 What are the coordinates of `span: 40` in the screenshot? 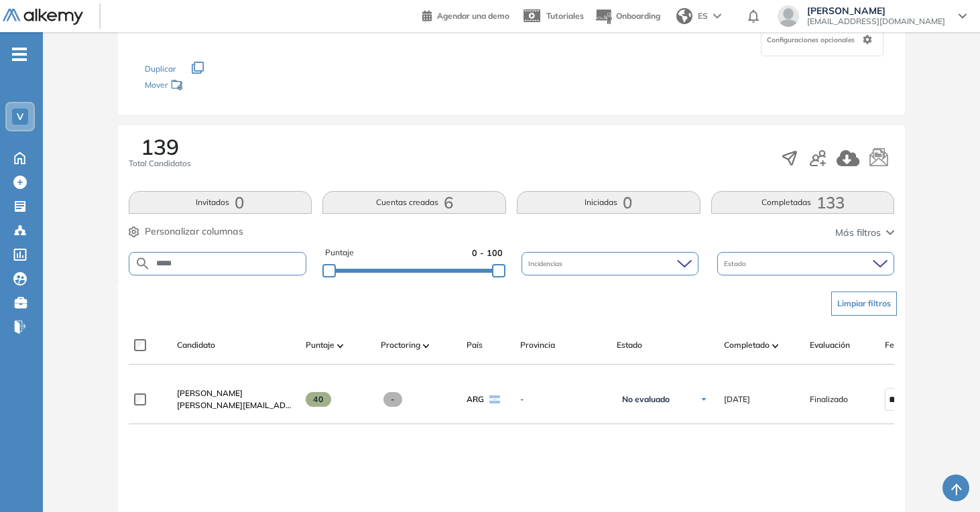 It's located at (318, 400).